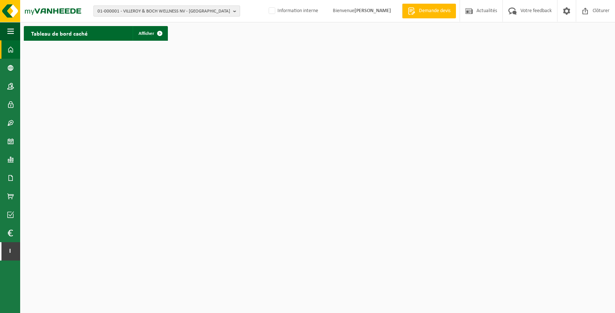  Describe the element at coordinates (59, 33) in the screenshot. I see `h2: Tableau de bord caché` at that location.